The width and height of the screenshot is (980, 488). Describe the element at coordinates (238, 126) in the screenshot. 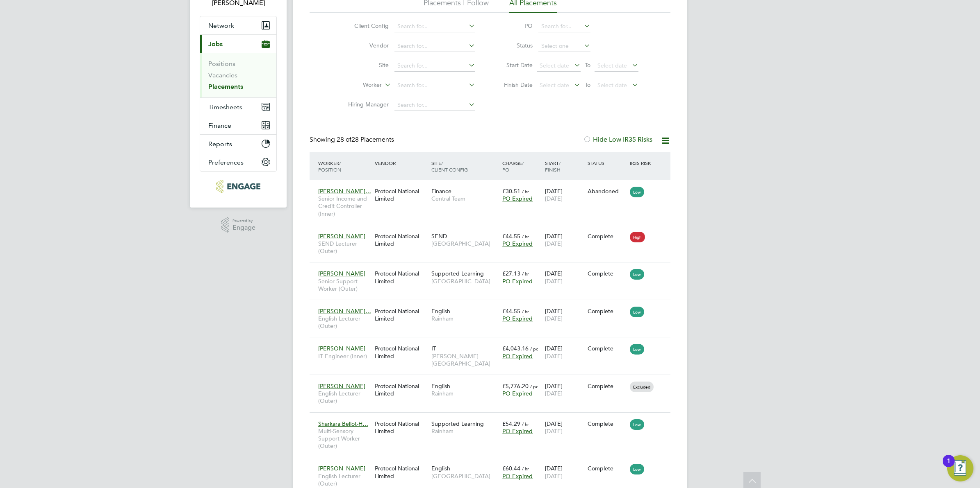

I see `button: Finance` at that location.